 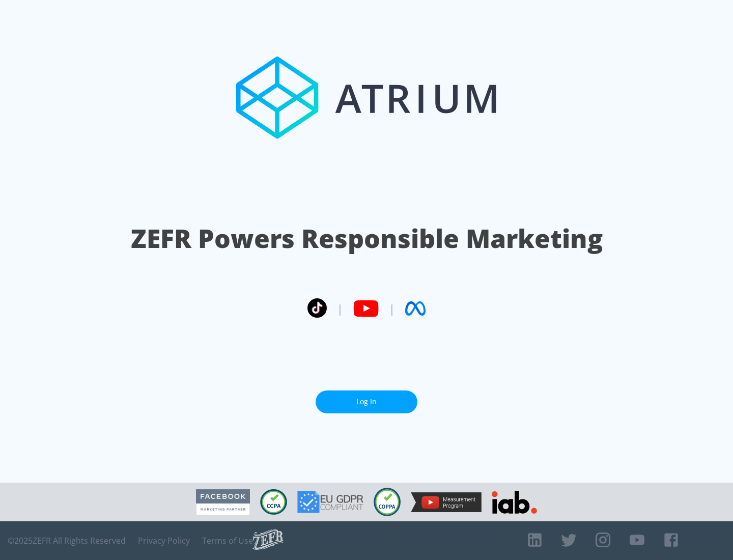 I want to click on img: IAB, so click(x=514, y=501).